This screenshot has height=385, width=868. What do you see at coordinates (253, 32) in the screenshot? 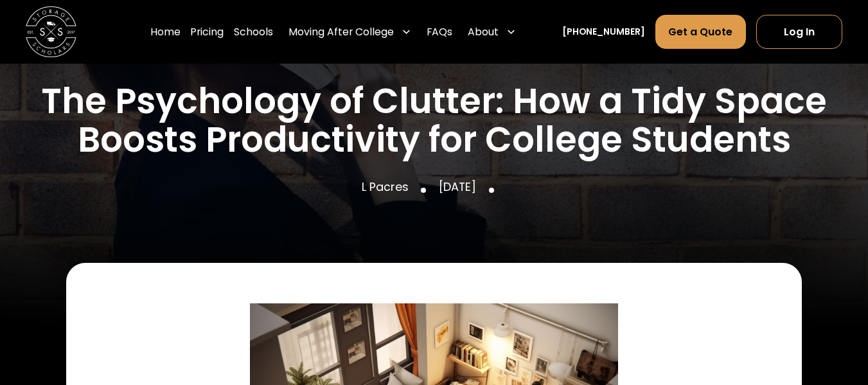
I see `a: Schools` at bounding box center [253, 32].